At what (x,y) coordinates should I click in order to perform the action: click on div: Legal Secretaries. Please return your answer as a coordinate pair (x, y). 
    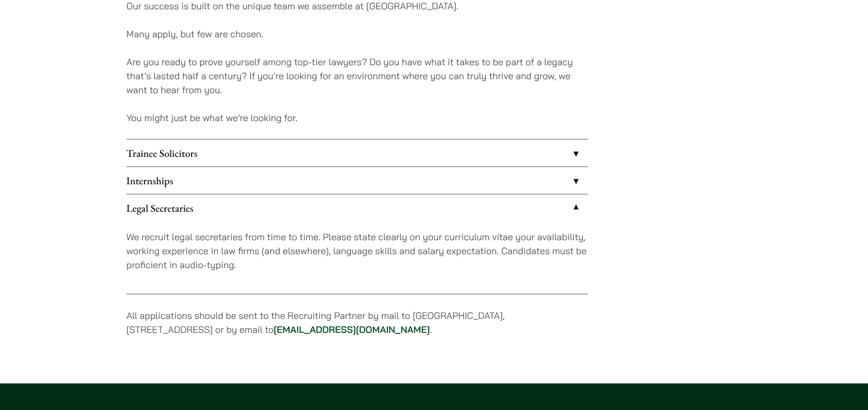
    Looking at the image, I should click on (357, 257).